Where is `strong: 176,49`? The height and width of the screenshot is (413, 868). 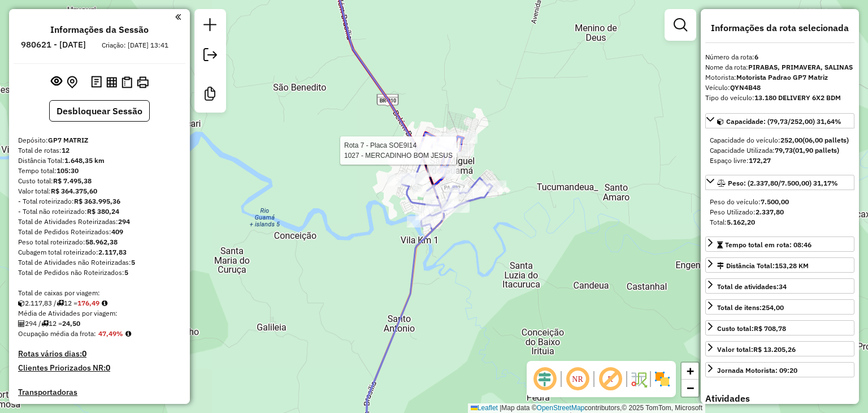
strong: 176,49 is located at coordinates (89, 302).